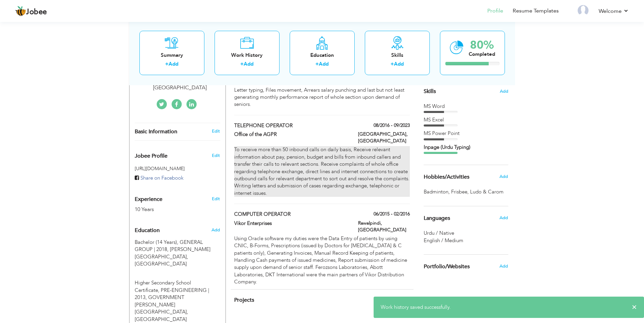  Describe the element at coordinates (21, 11) in the screenshot. I see `img: jobee.io` at that location.